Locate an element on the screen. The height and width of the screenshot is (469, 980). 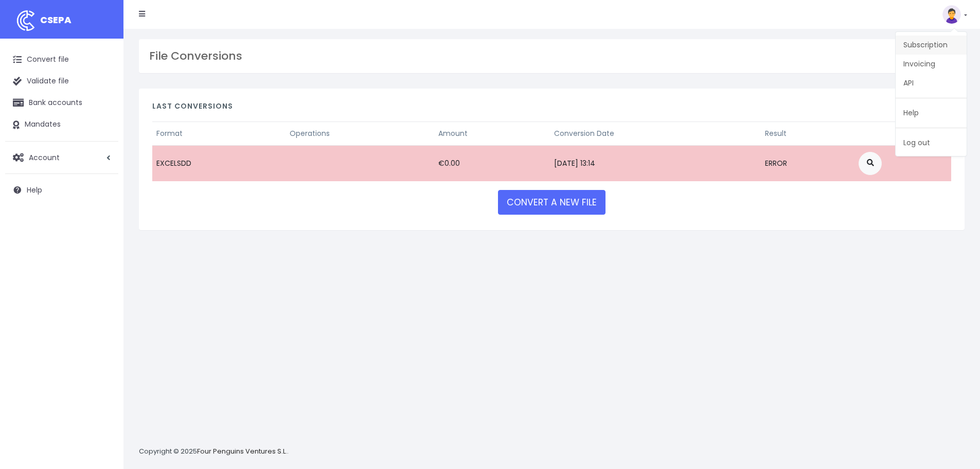
img: profile is located at coordinates (952, 14).